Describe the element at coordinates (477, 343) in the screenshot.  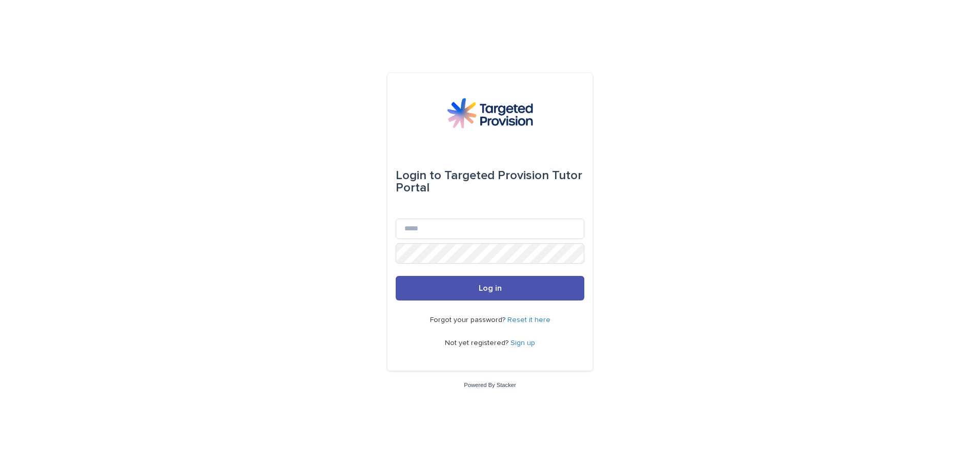
I see `span: Not yet registered?` at that location.